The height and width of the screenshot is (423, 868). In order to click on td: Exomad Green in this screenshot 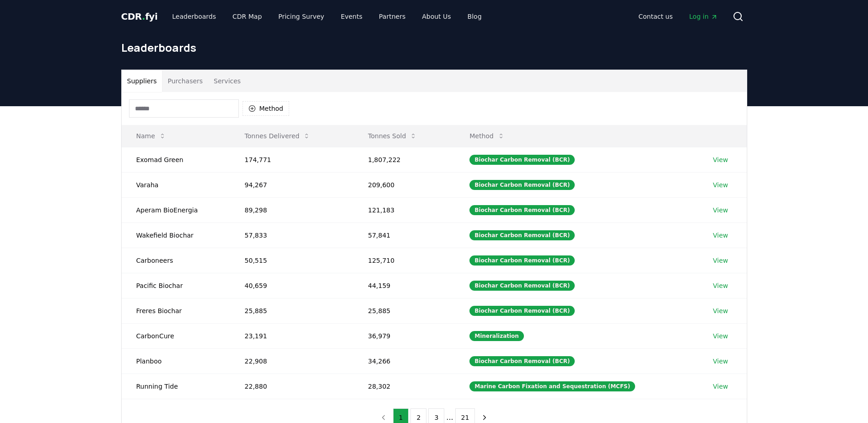, I will do `click(176, 159)`.